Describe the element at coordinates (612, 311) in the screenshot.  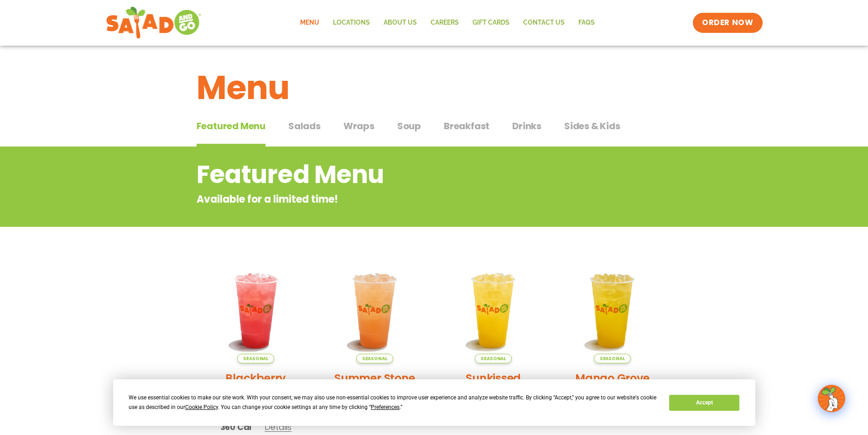
I see `img: Product photo for Mango Grove Lemonade` at that location.